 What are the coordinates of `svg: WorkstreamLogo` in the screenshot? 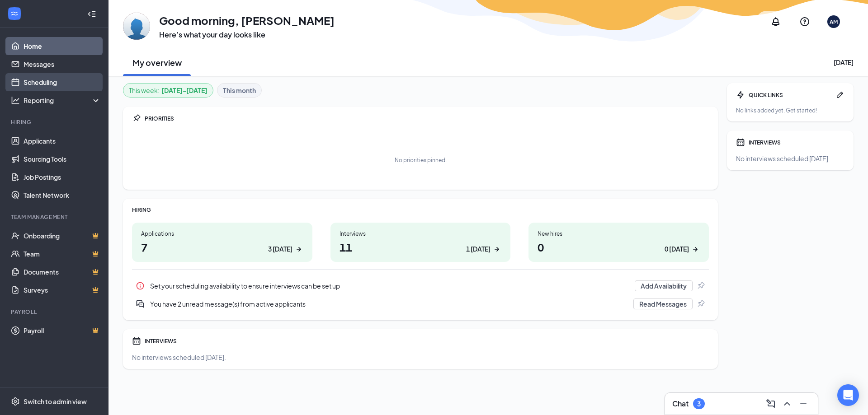 It's located at (15, 14).